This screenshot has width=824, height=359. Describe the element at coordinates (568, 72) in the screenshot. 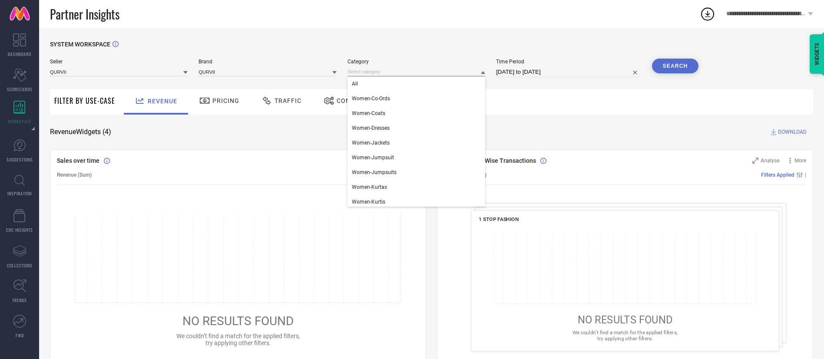

I see `input: Select time period` at that location.